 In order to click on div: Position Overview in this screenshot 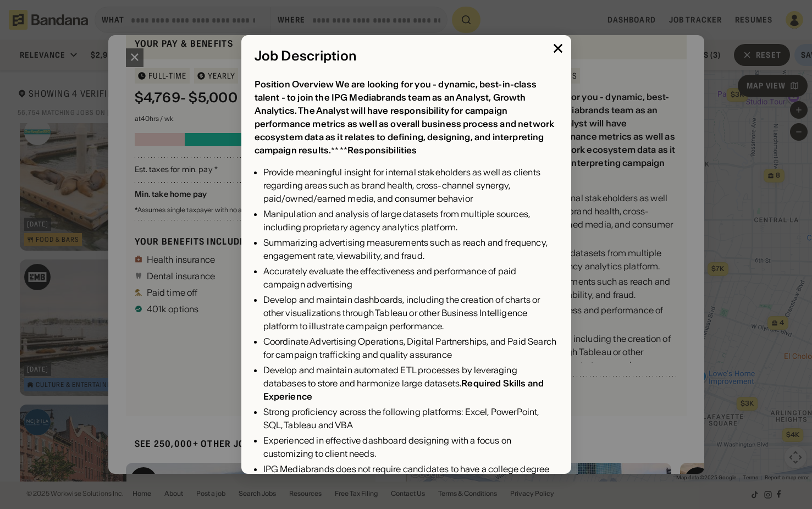, I will do `click(294, 84)`.